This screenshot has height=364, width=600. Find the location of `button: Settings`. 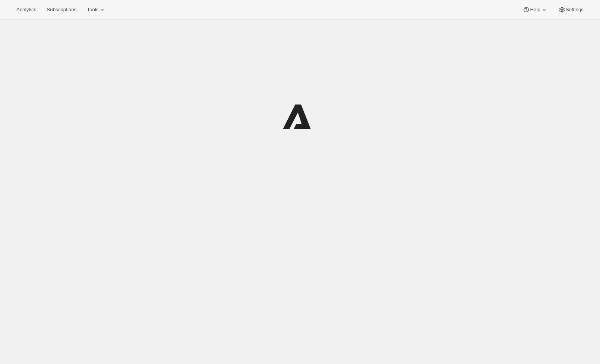

button: Settings is located at coordinates (571, 9).